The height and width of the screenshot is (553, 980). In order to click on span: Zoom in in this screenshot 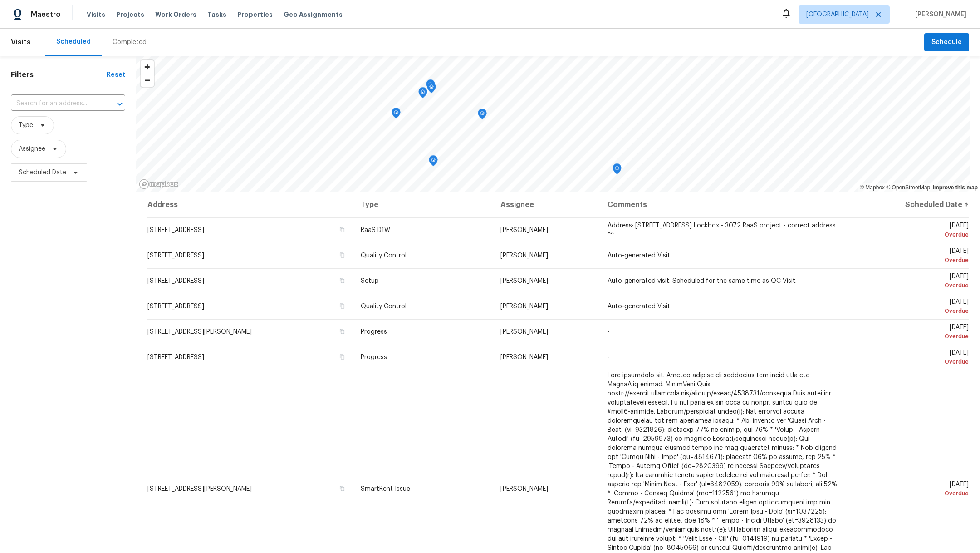, I will do `click(147, 67)`.